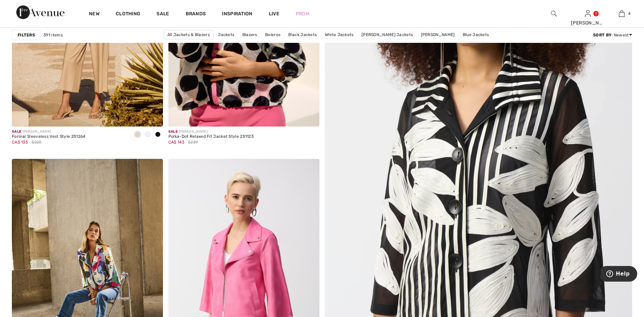  Describe the element at coordinates (587, 14) in the screenshot. I see `img: My Info` at that location.